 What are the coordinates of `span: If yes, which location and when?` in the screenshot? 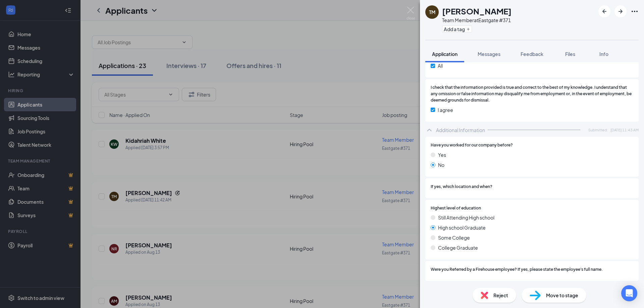 It's located at (461, 187).